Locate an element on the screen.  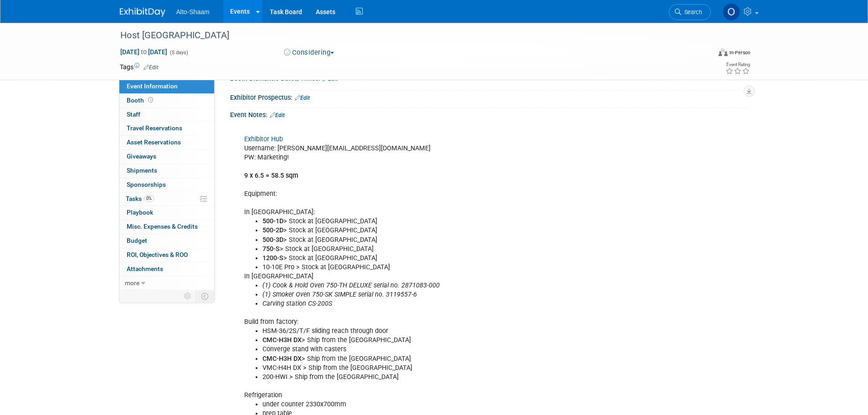
span: Shipments is located at coordinates (142, 170).